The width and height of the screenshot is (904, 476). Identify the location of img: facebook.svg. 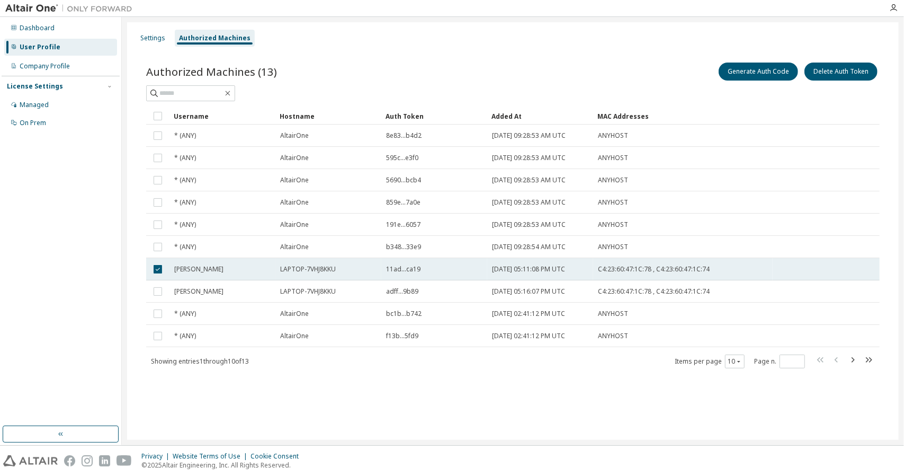
(69, 460).